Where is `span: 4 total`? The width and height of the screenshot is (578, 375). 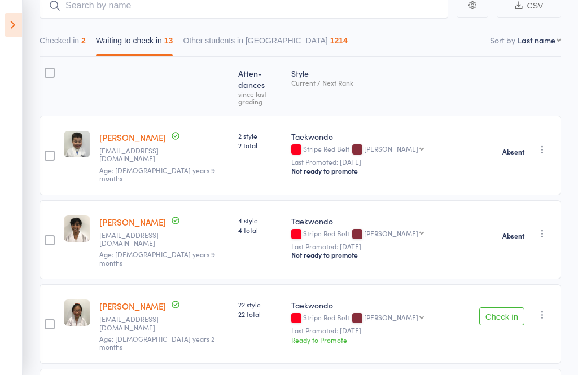
span: 4 total is located at coordinates (260, 230).